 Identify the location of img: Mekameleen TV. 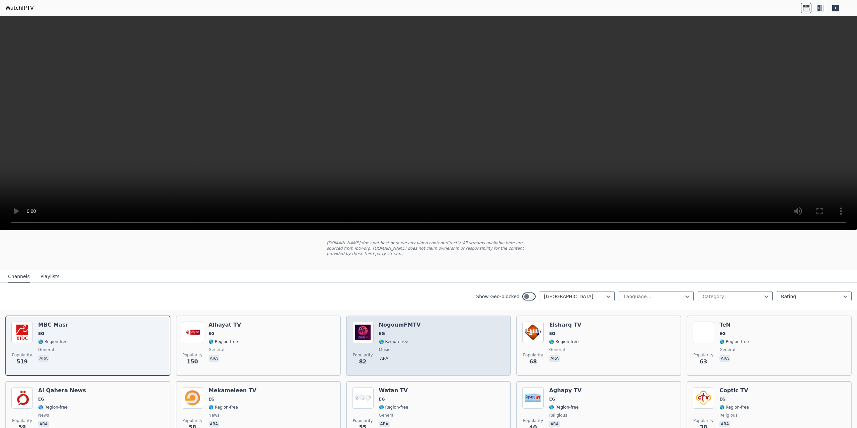
(193, 398).